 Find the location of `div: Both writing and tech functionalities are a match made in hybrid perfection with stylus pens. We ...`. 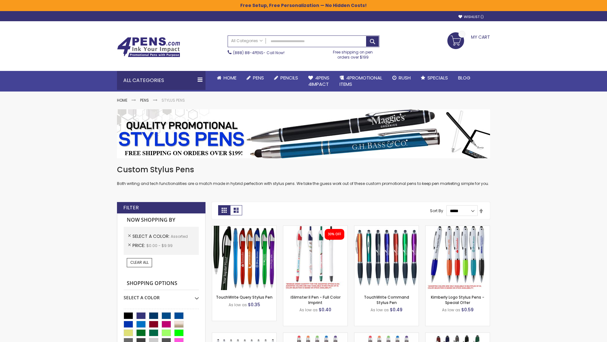

div: Both writing and tech functionalities are a match made in hybrid perfection with stylus pens. We ... is located at coordinates (304, 175).